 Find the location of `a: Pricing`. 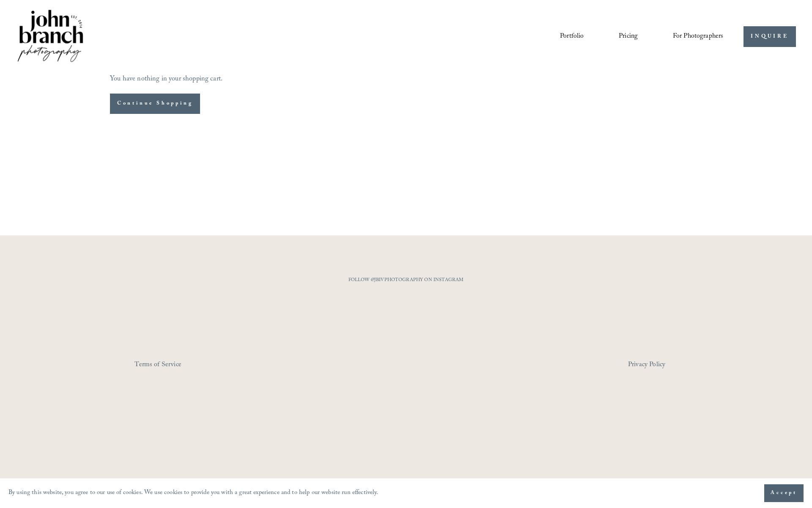

a: Pricing is located at coordinates (628, 37).